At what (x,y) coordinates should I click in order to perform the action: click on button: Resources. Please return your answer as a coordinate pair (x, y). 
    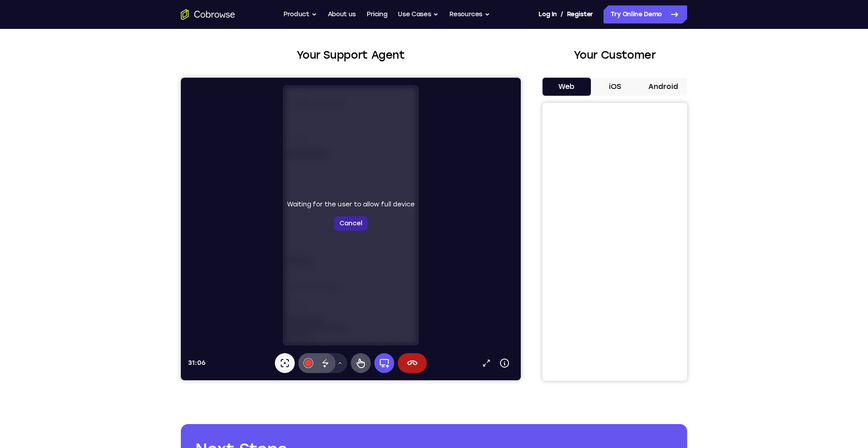
    Looking at the image, I should click on (470, 14).